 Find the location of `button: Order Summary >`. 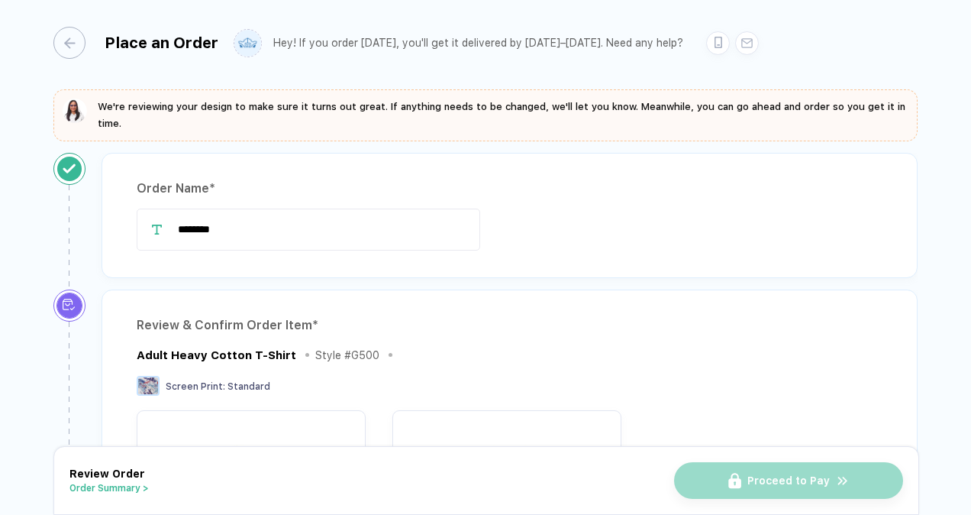

button: Order Summary > is located at coordinates (109, 488).